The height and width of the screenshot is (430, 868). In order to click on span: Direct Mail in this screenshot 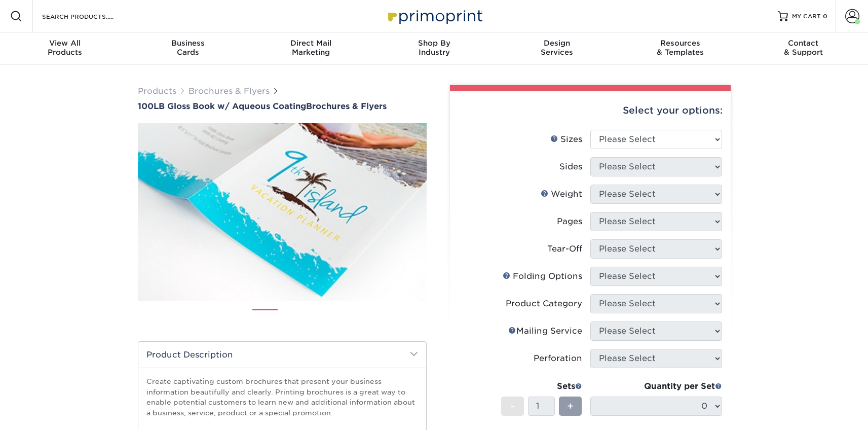, I will do `click(310, 43)`.